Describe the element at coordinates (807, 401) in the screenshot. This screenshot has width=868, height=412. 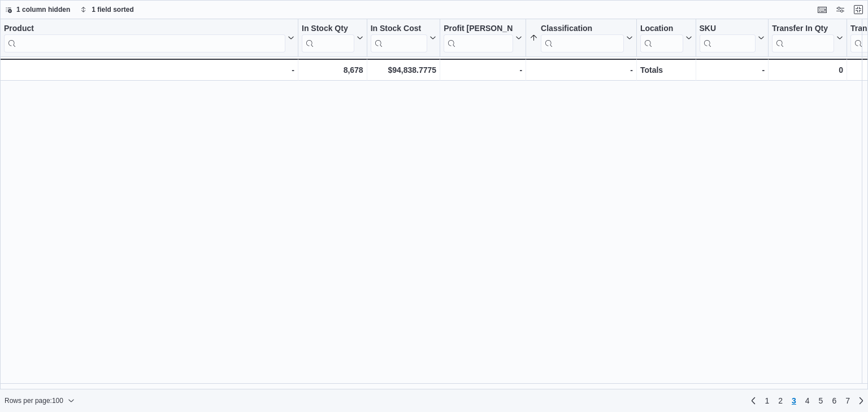
I see `span: 4` at that location.